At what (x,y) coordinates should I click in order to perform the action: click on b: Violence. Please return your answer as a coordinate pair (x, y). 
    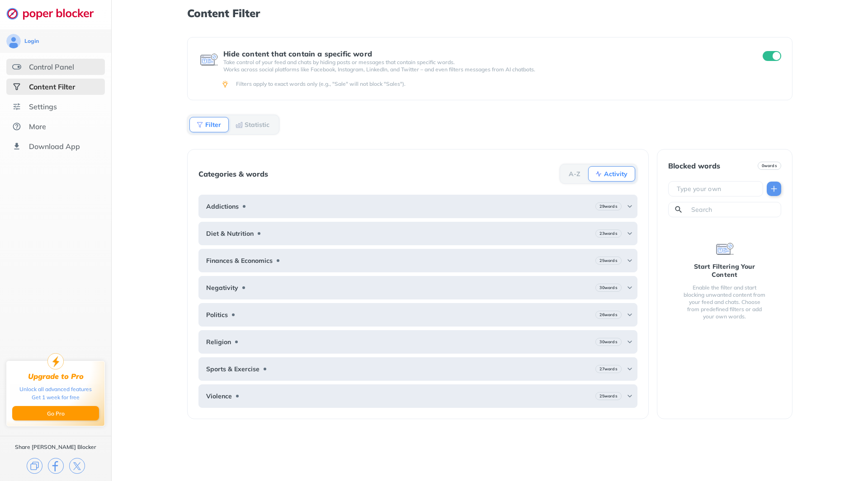
    Looking at the image, I should click on (219, 396).